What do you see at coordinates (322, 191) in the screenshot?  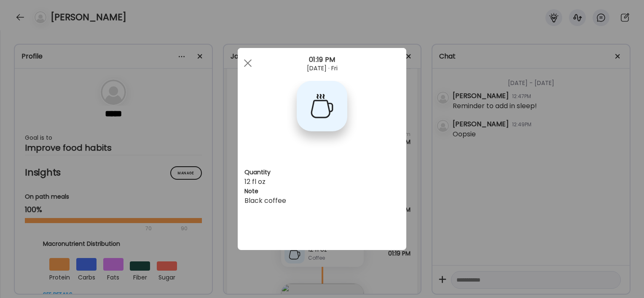 I see `div: 12 fl oz` at bounding box center [322, 191].